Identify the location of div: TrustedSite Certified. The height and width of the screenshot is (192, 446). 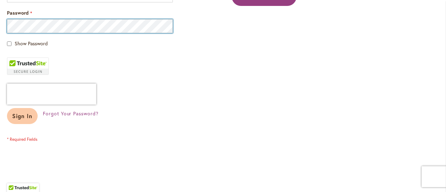
(28, 66).